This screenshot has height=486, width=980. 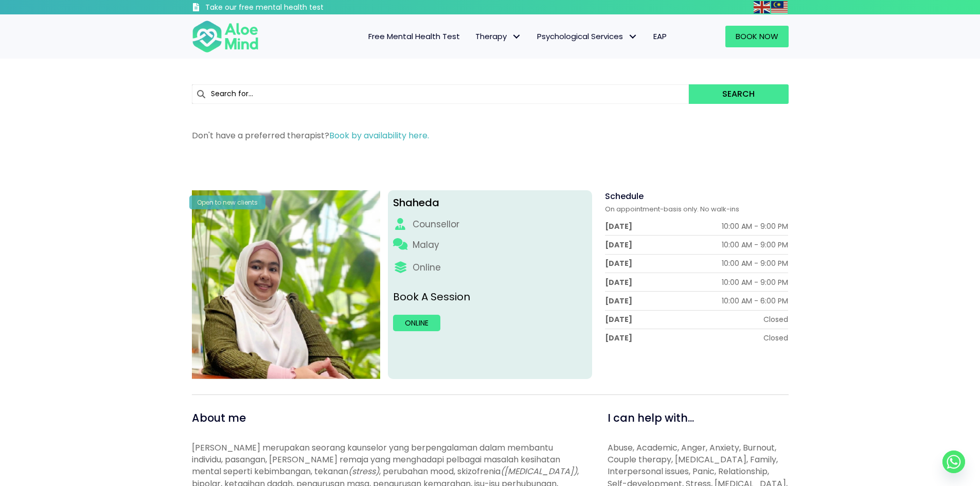 What do you see at coordinates (490, 202) in the screenshot?
I see `div: Shaheda` at bounding box center [490, 202].